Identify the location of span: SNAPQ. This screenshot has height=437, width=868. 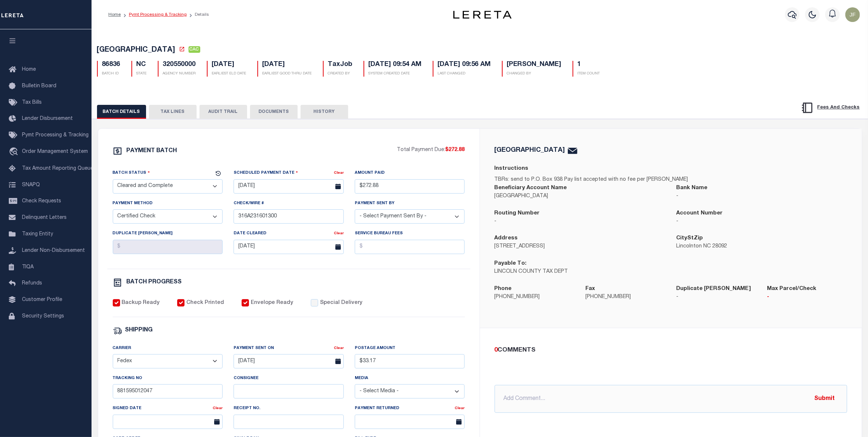
(31, 185).